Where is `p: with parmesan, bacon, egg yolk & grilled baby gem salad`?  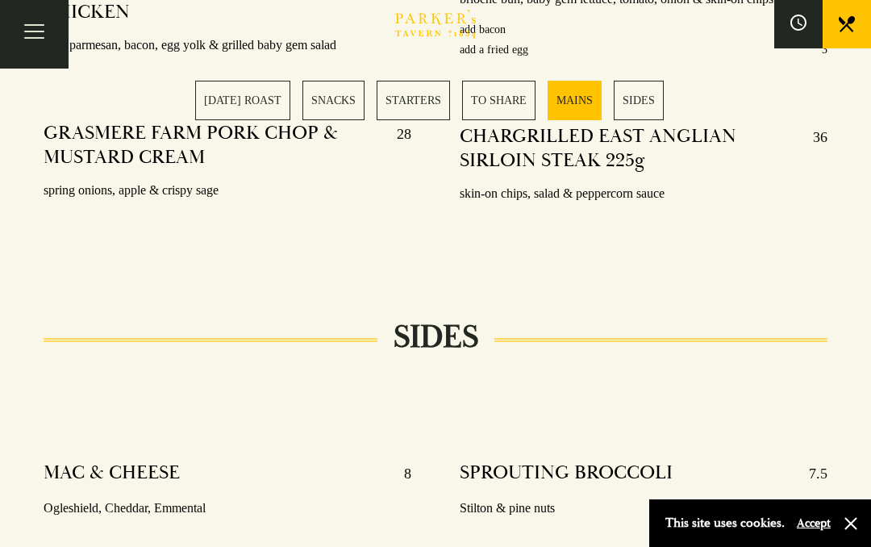
p: with parmesan, bacon, egg yolk & grilled baby gem salad is located at coordinates (227, 45).